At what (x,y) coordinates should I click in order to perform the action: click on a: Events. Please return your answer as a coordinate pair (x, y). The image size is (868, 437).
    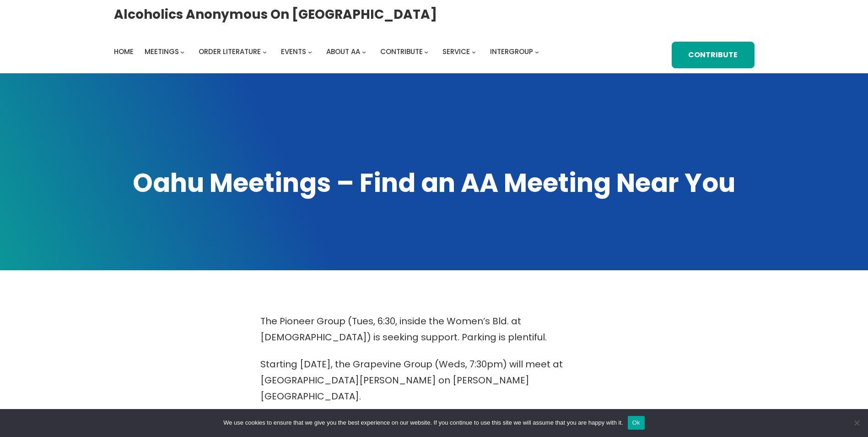
    Looking at the image, I should click on (293, 51).